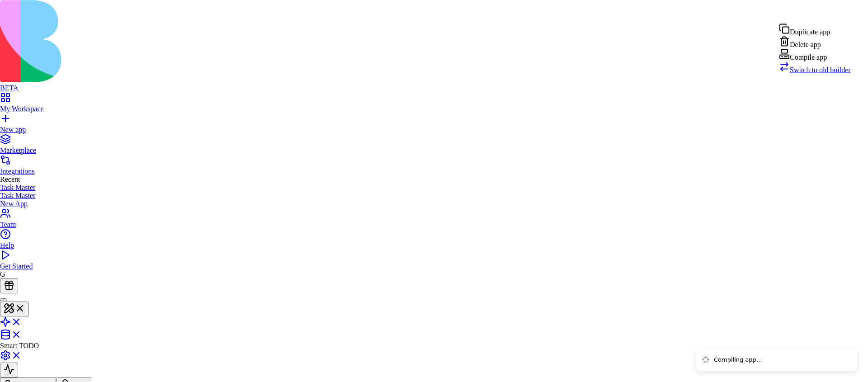  I want to click on span: Delete app, so click(805, 44).